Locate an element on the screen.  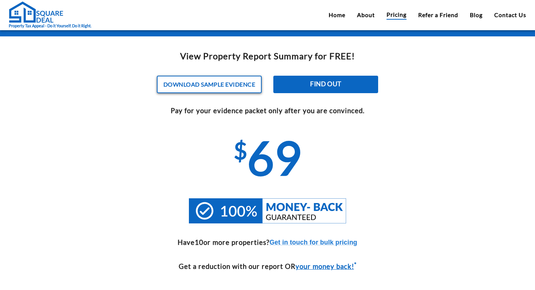
button: Download sample evidence is located at coordinates (209, 84).